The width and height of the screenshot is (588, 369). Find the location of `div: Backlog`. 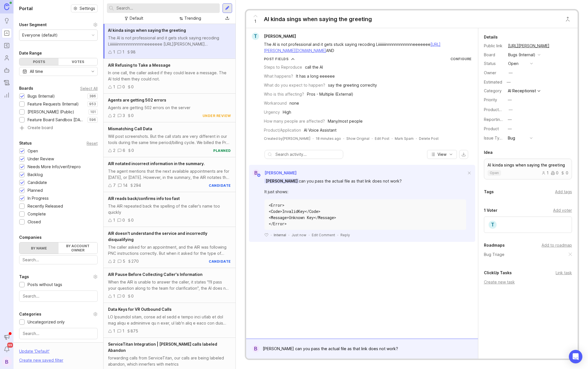

div: Backlog is located at coordinates (35, 174).